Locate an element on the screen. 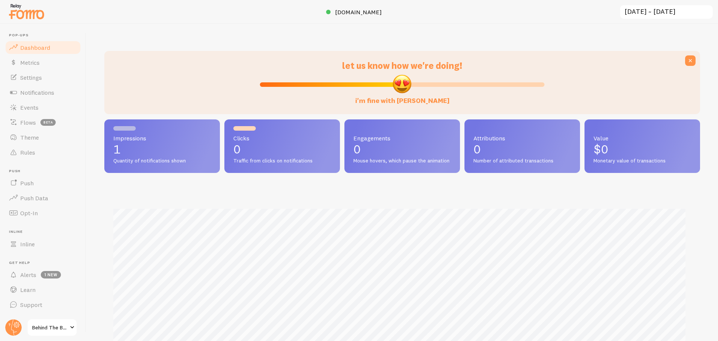 Image resolution: width=718 pixels, height=341 pixels. a: Inline is located at coordinates (43, 244).